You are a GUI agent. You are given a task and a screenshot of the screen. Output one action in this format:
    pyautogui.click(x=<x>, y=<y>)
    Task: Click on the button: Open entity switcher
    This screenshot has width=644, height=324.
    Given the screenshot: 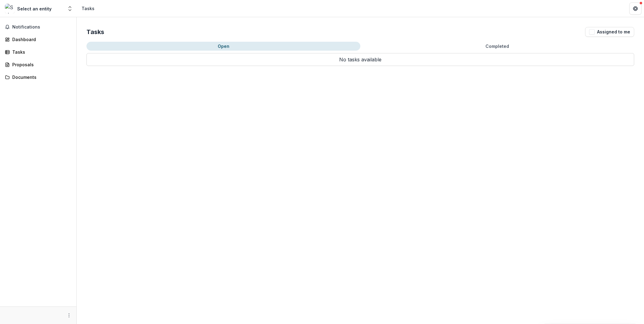 What is the action you would take?
    pyautogui.click(x=70, y=9)
    